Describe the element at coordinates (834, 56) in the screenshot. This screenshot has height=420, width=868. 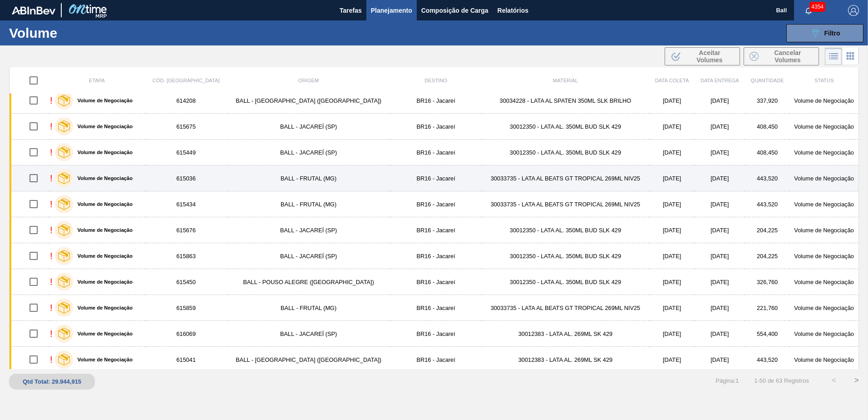
I see `div: Visão em Lista` at that location.